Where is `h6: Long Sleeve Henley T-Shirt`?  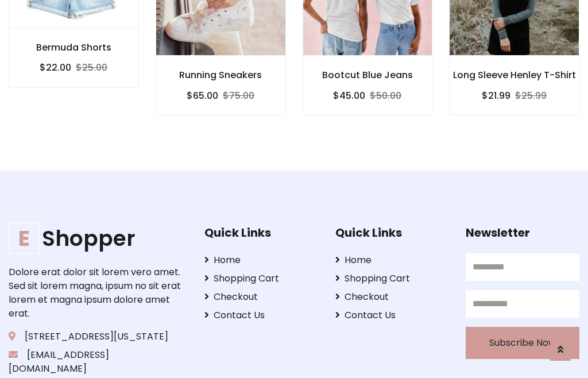 h6: Long Sleeve Henley T-Shirt is located at coordinates (514, 74).